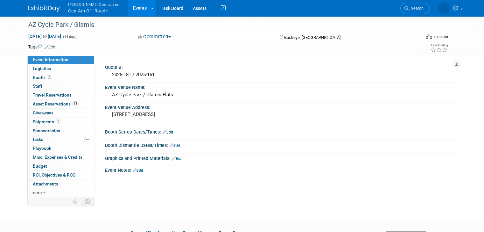 The height and width of the screenshot is (232, 484). Describe the element at coordinates (75, 201) in the screenshot. I see `td: Personalize Event Tab Strip` at that location.